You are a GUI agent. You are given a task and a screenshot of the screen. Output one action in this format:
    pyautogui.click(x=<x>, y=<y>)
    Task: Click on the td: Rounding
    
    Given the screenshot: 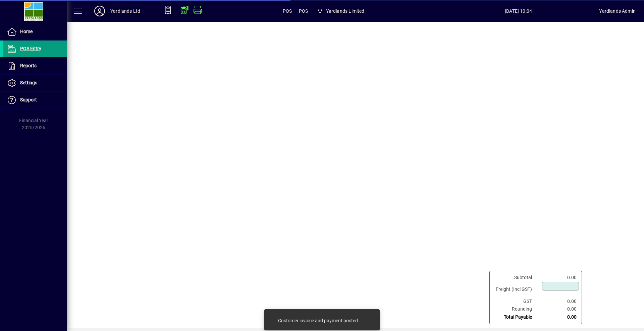 What is the action you would take?
    pyautogui.click(x=516, y=309)
    